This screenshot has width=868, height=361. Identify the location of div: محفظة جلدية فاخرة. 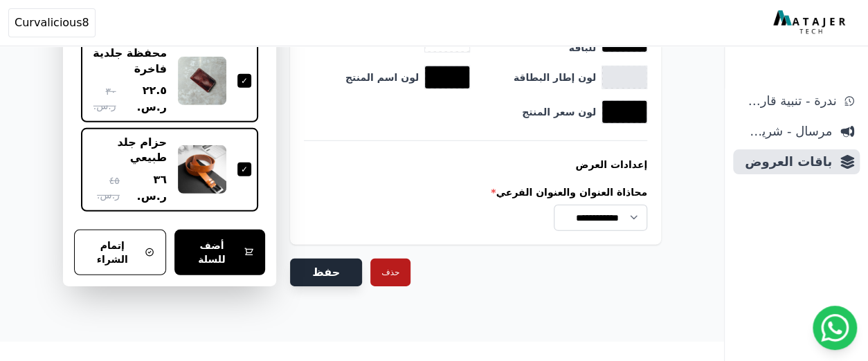
(127, 61).